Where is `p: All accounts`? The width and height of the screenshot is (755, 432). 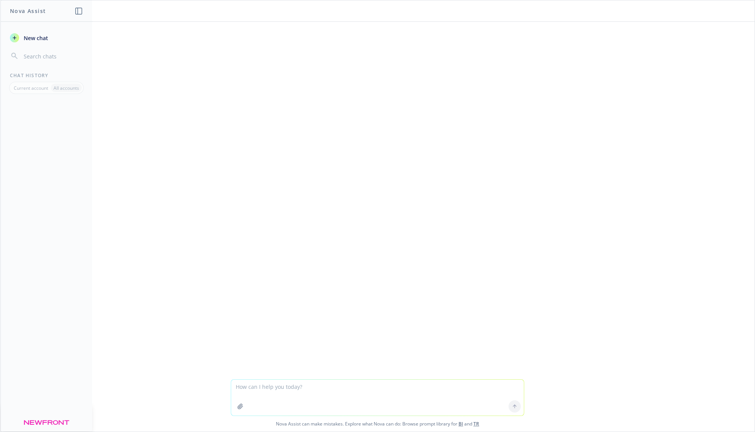 p: All accounts is located at coordinates (66, 88).